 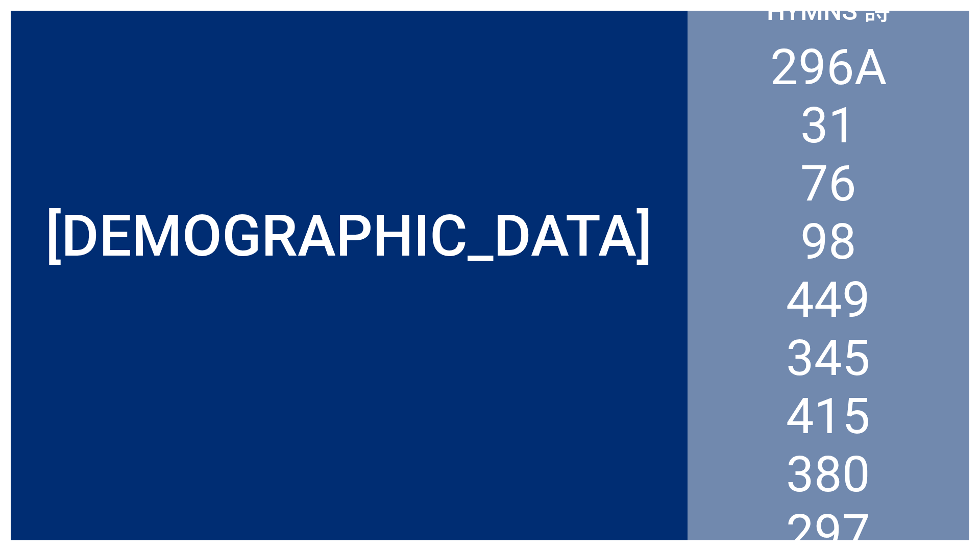 What do you see at coordinates (828, 300) in the screenshot?
I see `li: 449` at bounding box center [828, 300].